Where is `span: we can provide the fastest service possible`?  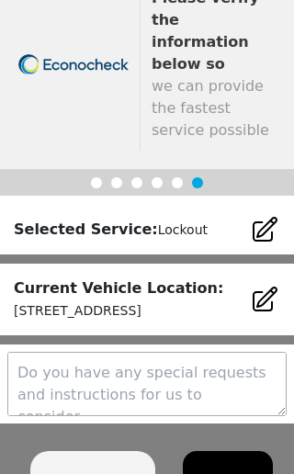 span: we can provide the fastest service possible is located at coordinates (210, 107).